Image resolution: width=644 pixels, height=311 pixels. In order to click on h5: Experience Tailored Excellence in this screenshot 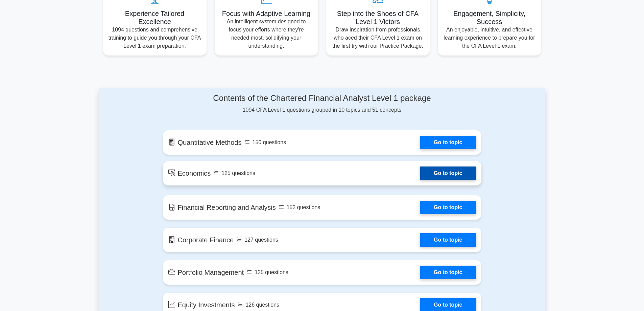, I will do `click(155, 18)`.